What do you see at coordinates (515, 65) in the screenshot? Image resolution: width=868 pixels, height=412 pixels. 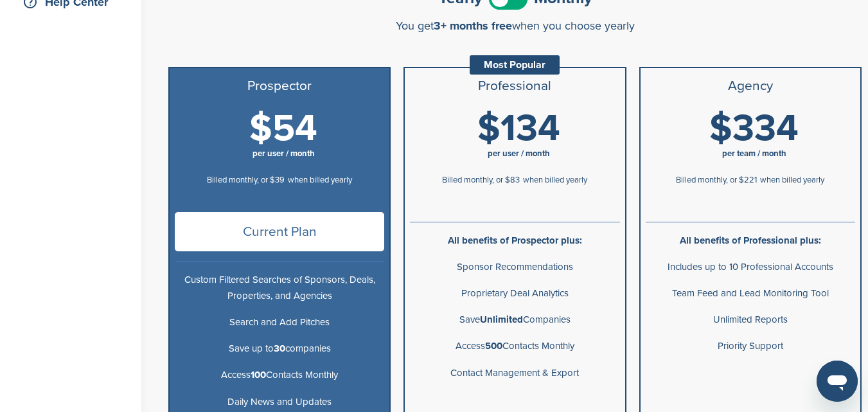 I see `div: Most Popular` at bounding box center [515, 65].